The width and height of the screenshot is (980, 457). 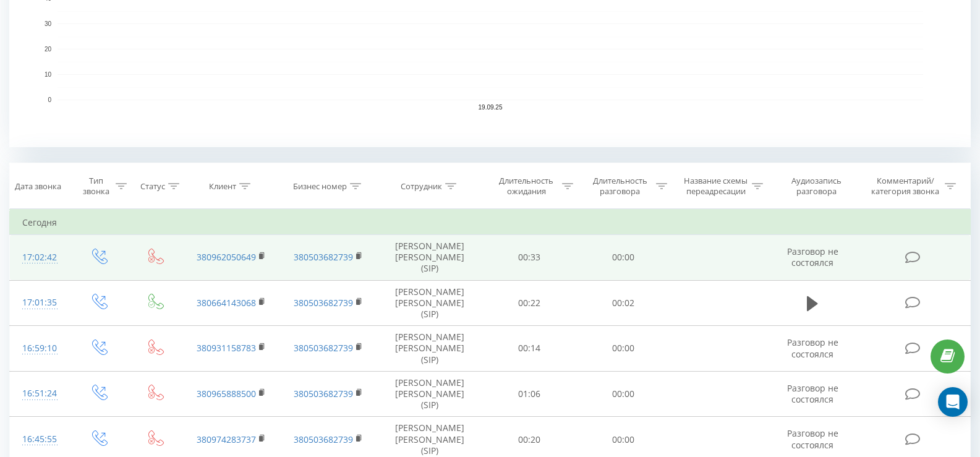 I want to click on text: 30, so click(x=48, y=23).